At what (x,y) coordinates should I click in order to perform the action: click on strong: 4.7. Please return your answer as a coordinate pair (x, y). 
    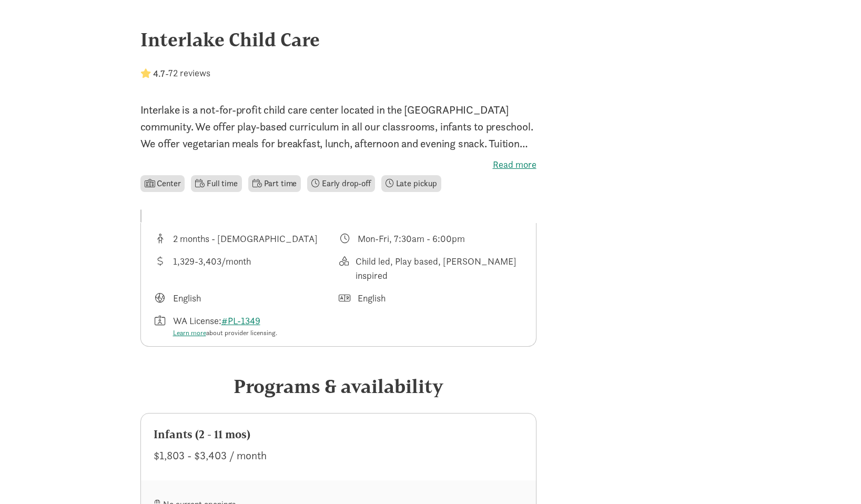
    Looking at the image, I should click on (159, 73).